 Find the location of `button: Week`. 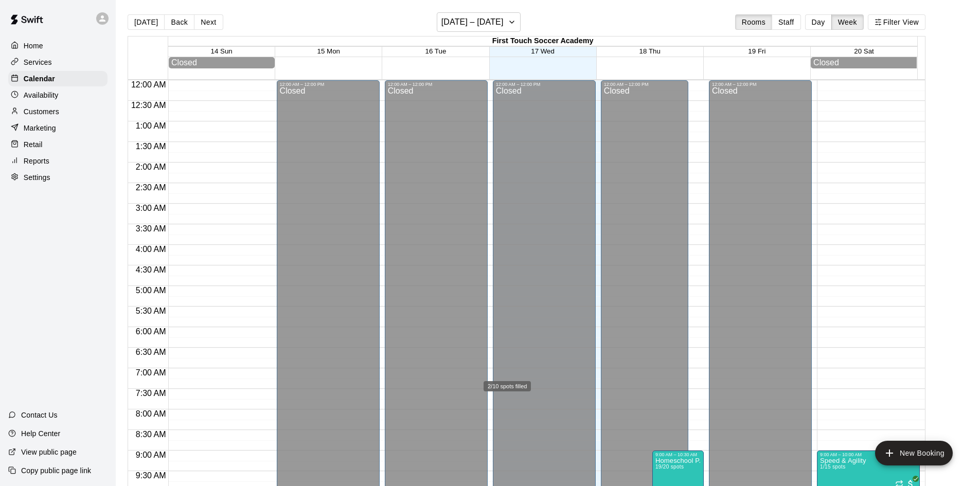

button: Week is located at coordinates (847, 22).